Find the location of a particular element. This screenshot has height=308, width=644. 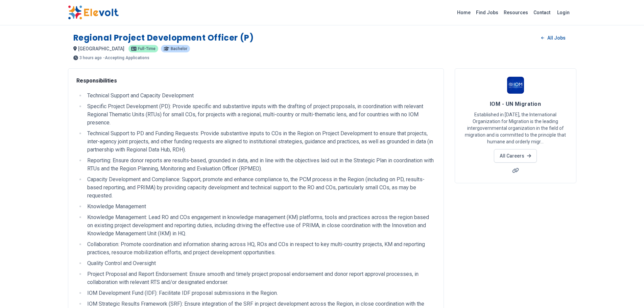

span: IOM - UN Migration is located at coordinates (515, 104).